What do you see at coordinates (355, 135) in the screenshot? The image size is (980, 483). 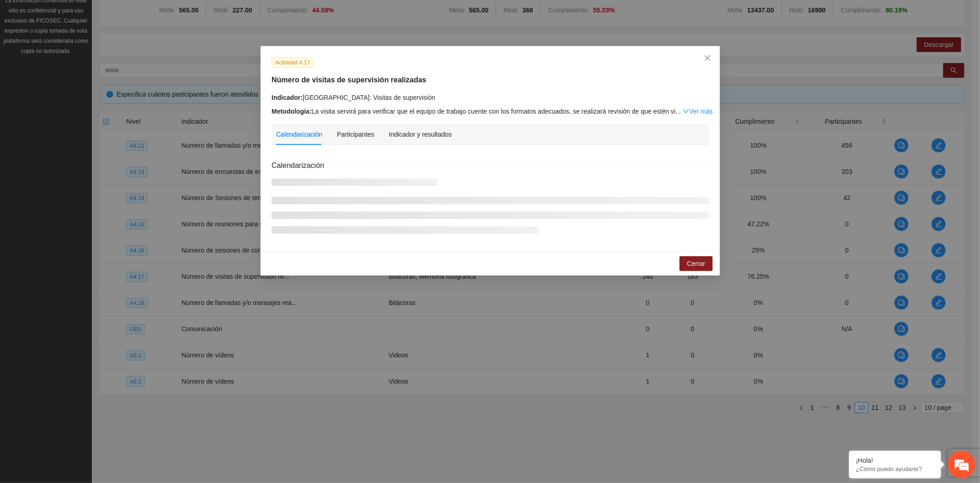 I see `div: Participantes` at bounding box center [355, 135].